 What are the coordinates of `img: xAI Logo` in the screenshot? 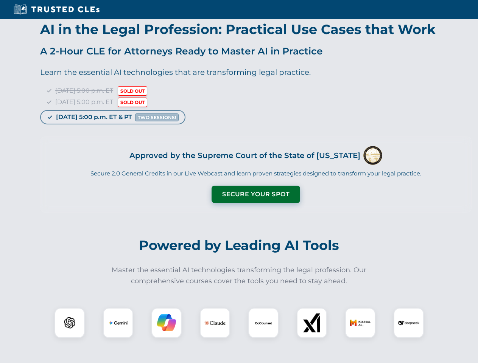 It's located at (312, 323).